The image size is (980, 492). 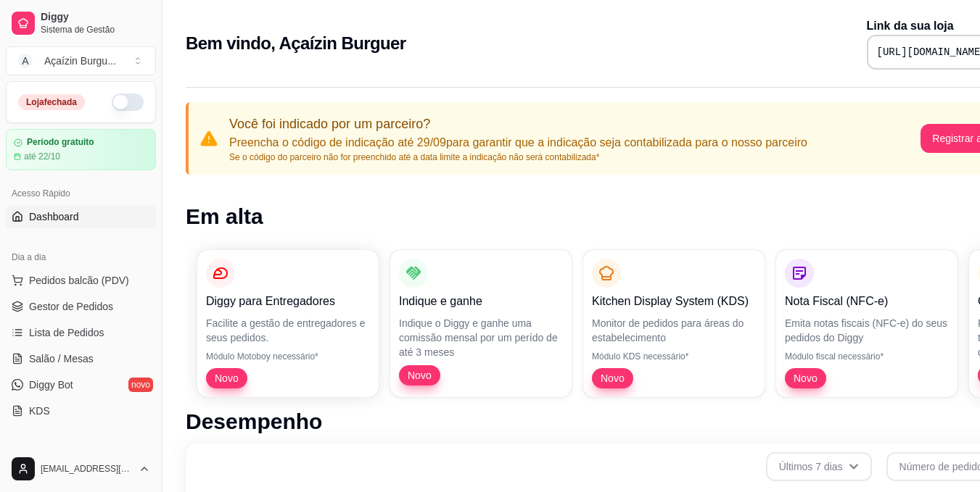 I want to click on p: Módulo fiscal necessário*, so click(x=866, y=357).